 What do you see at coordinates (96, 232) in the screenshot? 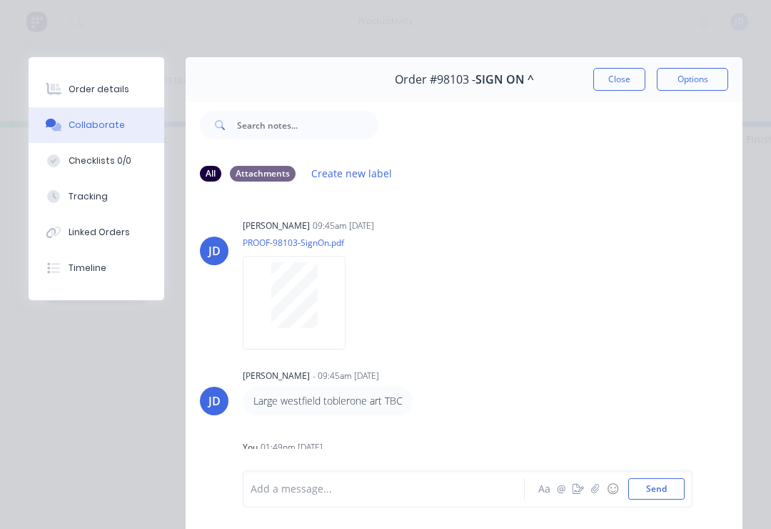
I see `button: Linked Orders` at bounding box center [96, 232].